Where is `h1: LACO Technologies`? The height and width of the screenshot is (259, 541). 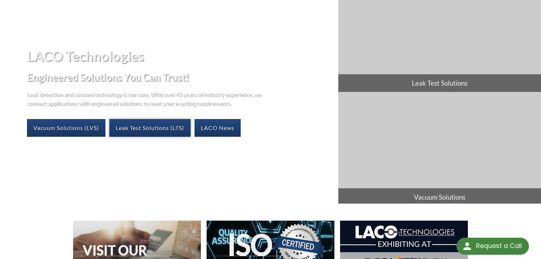 h1: LACO Technologies is located at coordinates (180, 56).